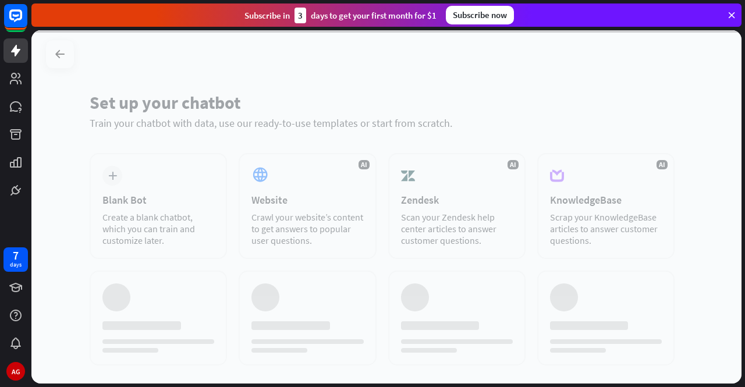 Image resolution: width=745 pixels, height=387 pixels. I want to click on div: 7, so click(16, 255).